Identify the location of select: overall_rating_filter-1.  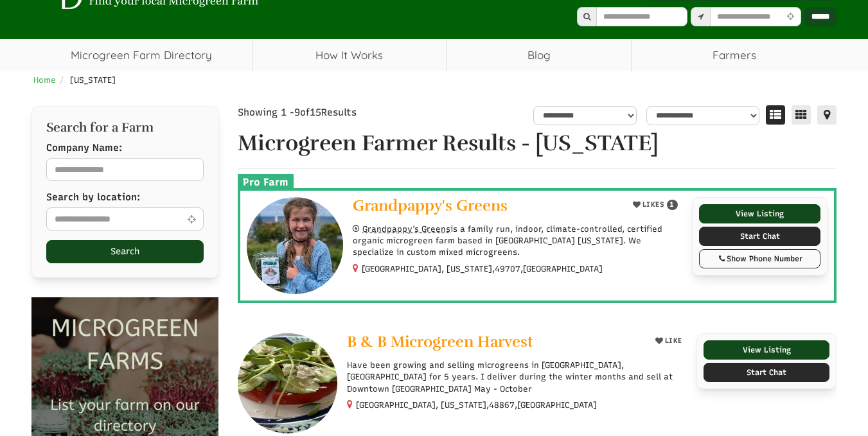
(585, 115).